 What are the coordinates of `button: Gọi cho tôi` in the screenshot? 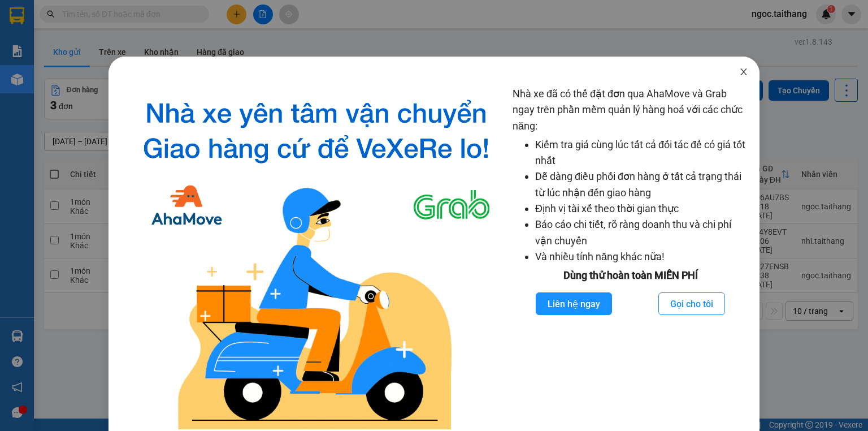 It's located at (691, 304).